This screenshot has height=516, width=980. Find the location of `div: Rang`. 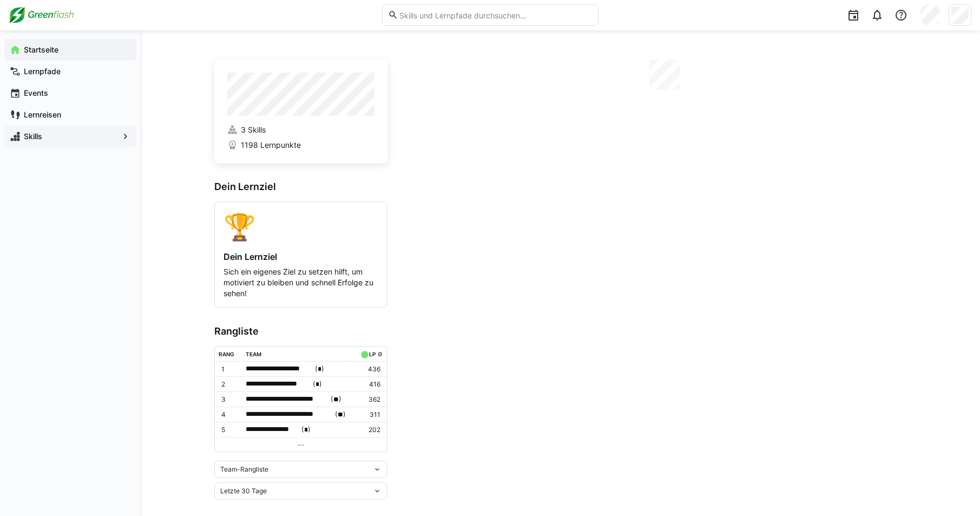

div: Rang is located at coordinates (226, 354).